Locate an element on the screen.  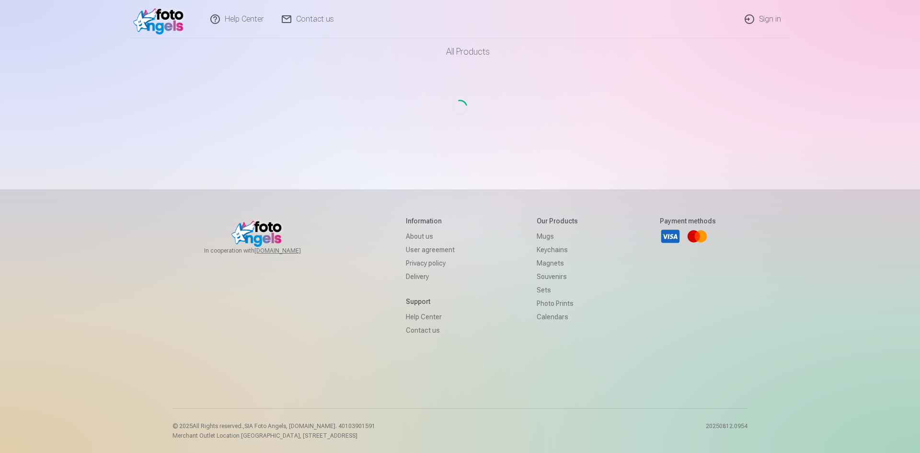
a: Souvenirs is located at coordinates (557, 276).